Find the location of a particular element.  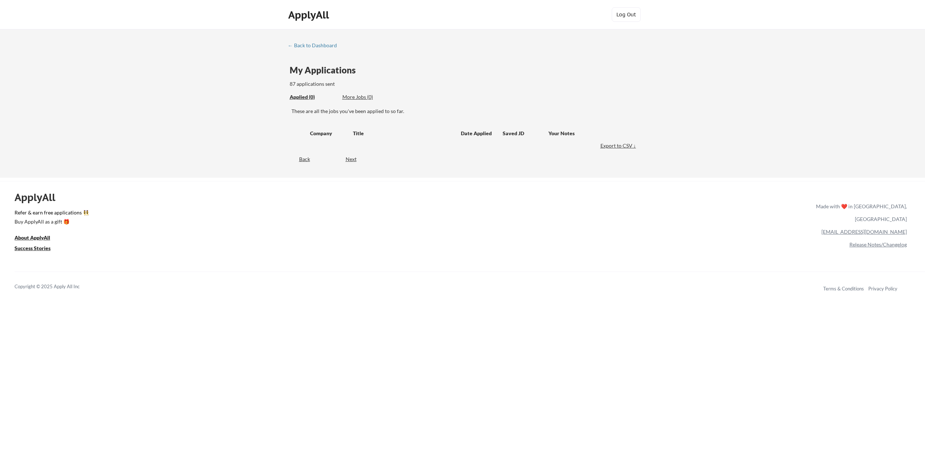

div: Company is located at coordinates (328, 133).